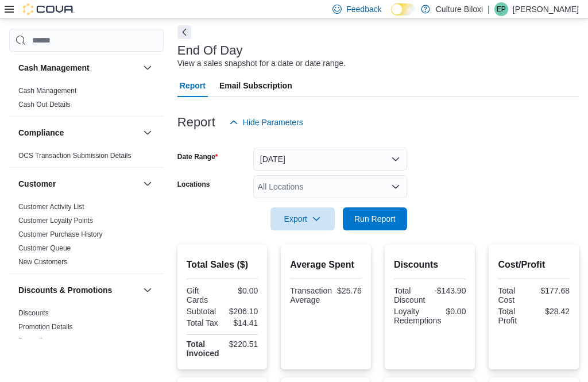  Describe the element at coordinates (198, 156) in the screenshot. I see `label: Date Range` at that location.